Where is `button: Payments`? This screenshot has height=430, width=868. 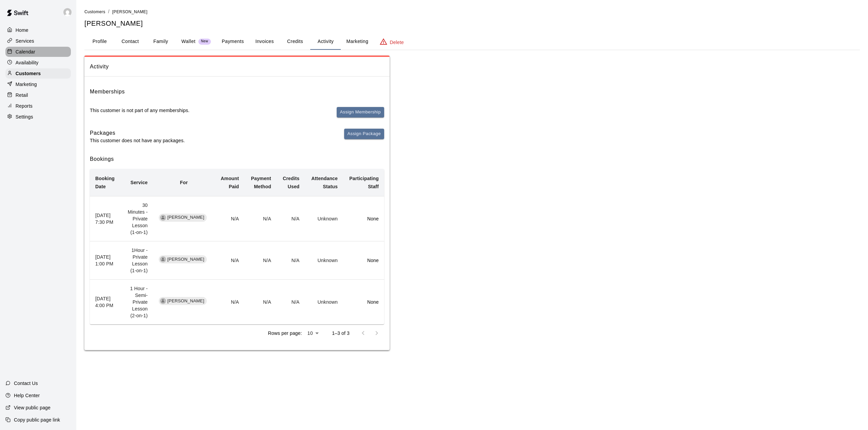 button: Payments is located at coordinates (232, 42).